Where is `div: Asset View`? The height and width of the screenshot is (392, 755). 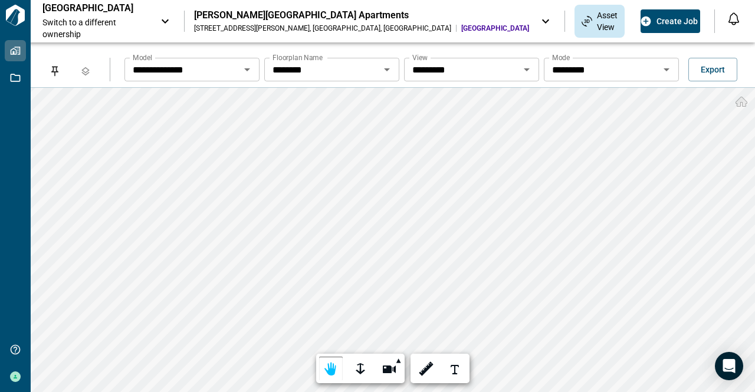
div: Asset View is located at coordinates (599, 21).